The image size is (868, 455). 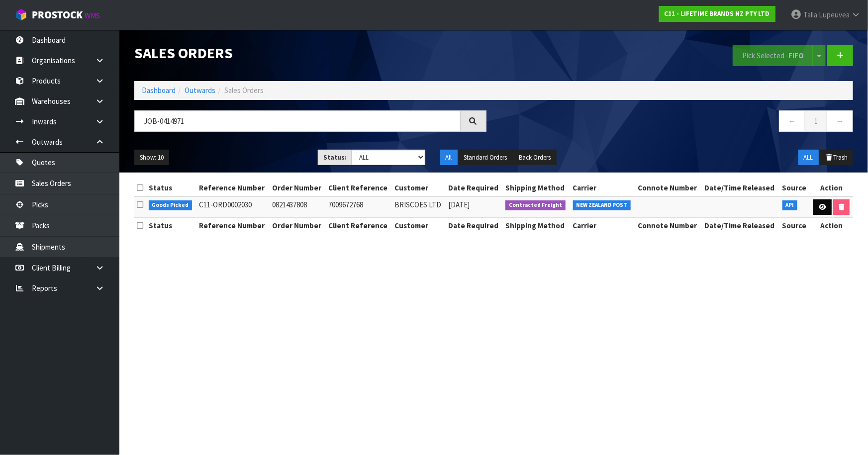 What do you see at coordinates (449, 157) in the screenshot?
I see `button: All` at bounding box center [449, 157].